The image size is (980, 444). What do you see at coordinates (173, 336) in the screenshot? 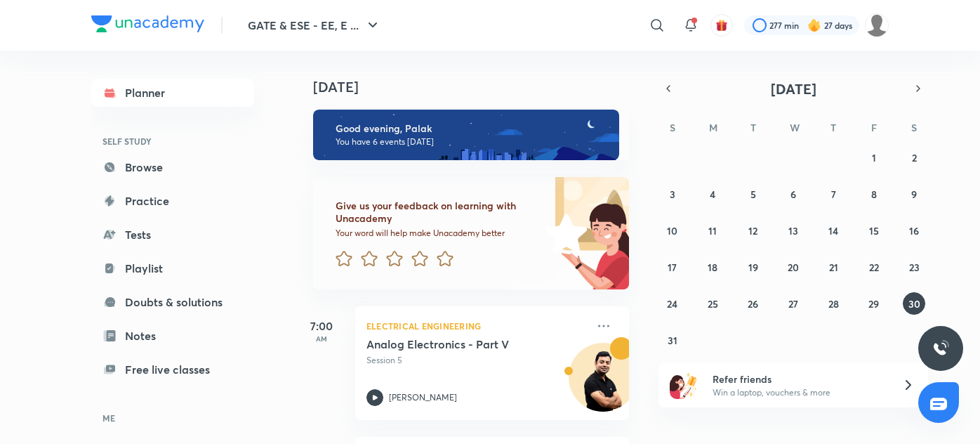
I see `a: Notes` at bounding box center [173, 336].